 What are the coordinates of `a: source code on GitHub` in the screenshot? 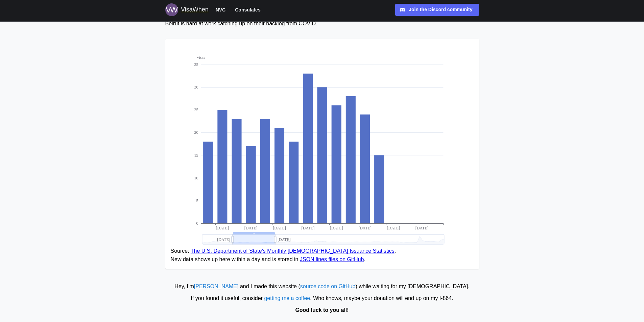 It's located at (328, 286).